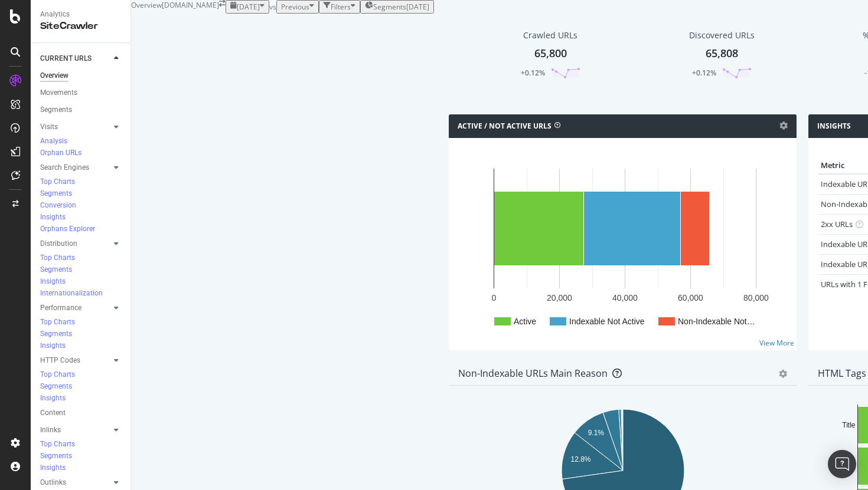 The width and height of the screenshot is (868, 490). I want to click on div: Open Intercom Messenger, so click(842, 464).